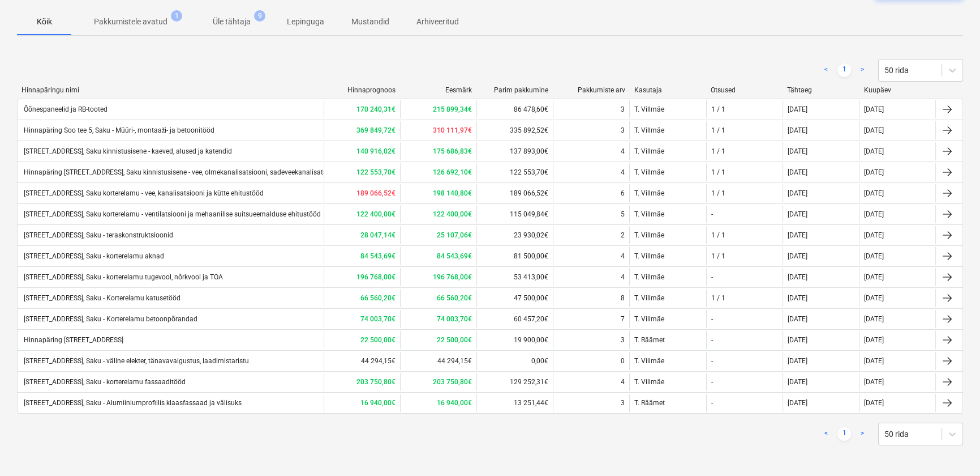 The height and width of the screenshot is (476, 980). I want to click on b: 215 899,34€, so click(453, 110).